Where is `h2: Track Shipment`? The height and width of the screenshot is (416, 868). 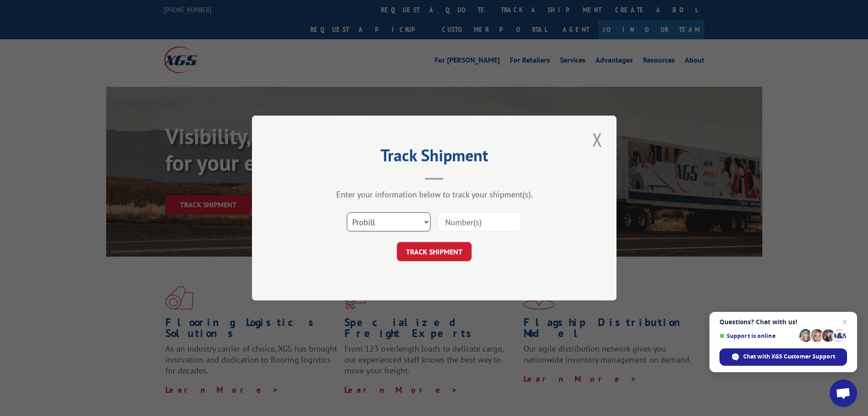 h2: Track Shipment is located at coordinates (434, 158).